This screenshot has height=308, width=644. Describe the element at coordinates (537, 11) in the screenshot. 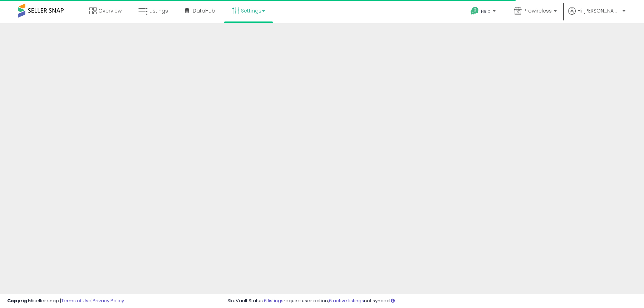

I see `span: Prowireless` at that location.